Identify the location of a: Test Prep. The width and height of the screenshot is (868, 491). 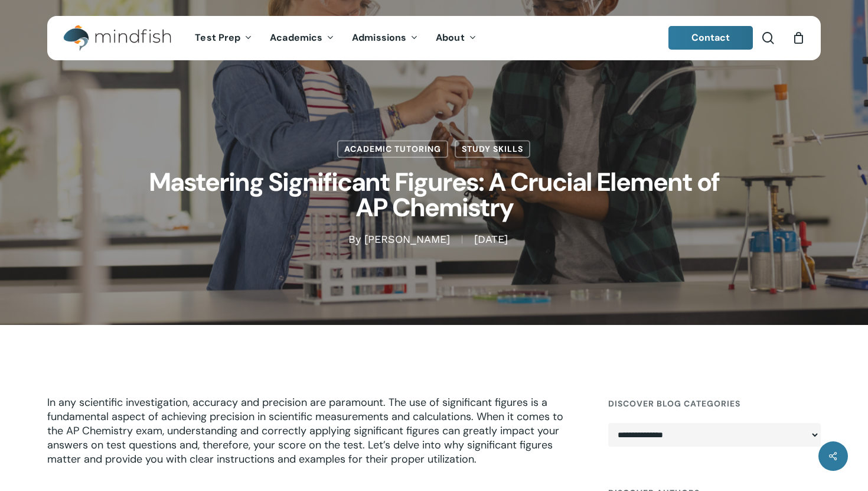
(223, 38).